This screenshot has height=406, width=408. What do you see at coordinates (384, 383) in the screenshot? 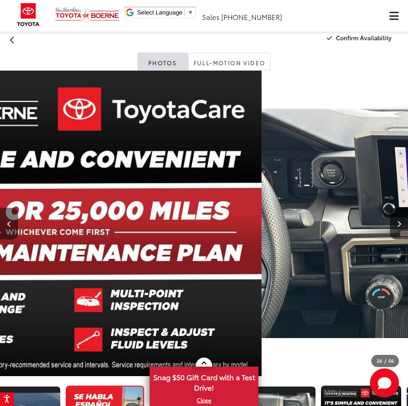
I see `button: Toggle Chat Window` at bounding box center [384, 383].